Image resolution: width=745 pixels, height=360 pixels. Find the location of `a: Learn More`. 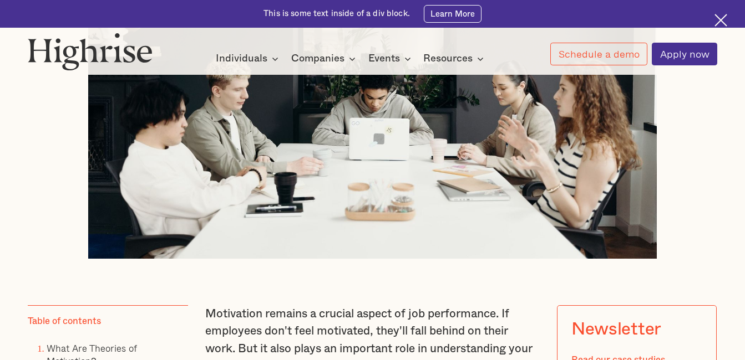

a: Learn More is located at coordinates (453, 14).